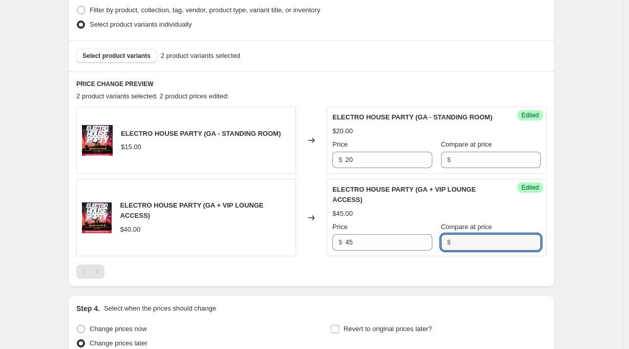  Describe the element at coordinates (311, 84) in the screenshot. I see `h6: PRICE CHANGE PREVIEW` at that location.